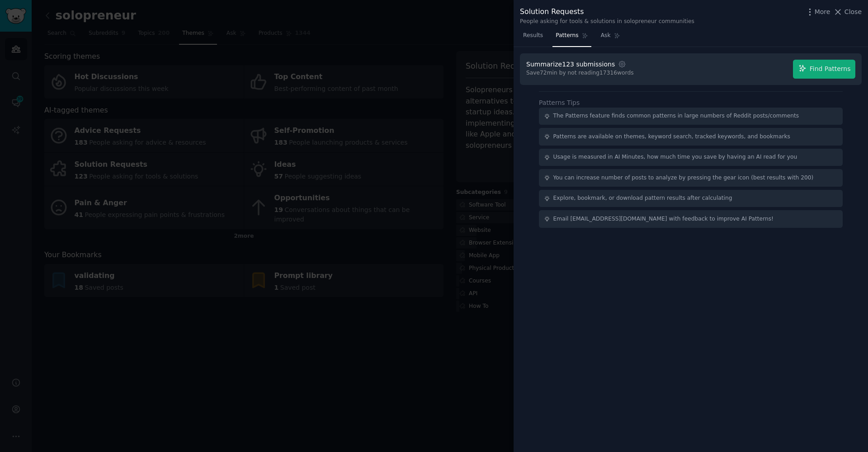 The height and width of the screenshot is (452, 868). What do you see at coordinates (580, 73) in the screenshot?
I see `div: Save 72 min by not reading 17316 words` at bounding box center [580, 73].